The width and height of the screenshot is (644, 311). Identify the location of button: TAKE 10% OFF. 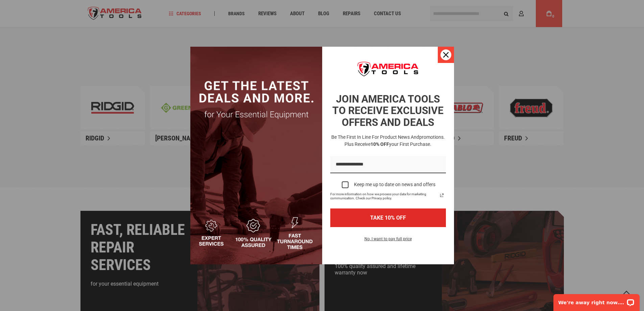
(388, 217).